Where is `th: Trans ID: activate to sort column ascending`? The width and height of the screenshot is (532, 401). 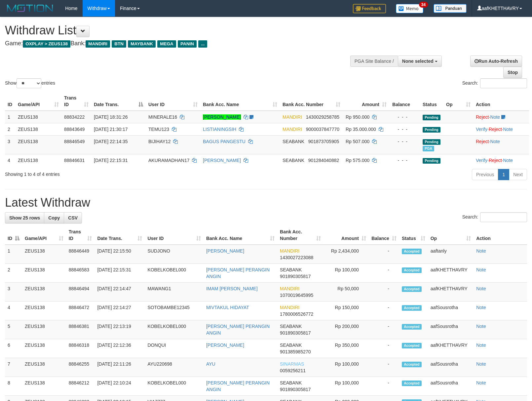 th: Trans ID: activate to sort column ascending is located at coordinates (77, 101).